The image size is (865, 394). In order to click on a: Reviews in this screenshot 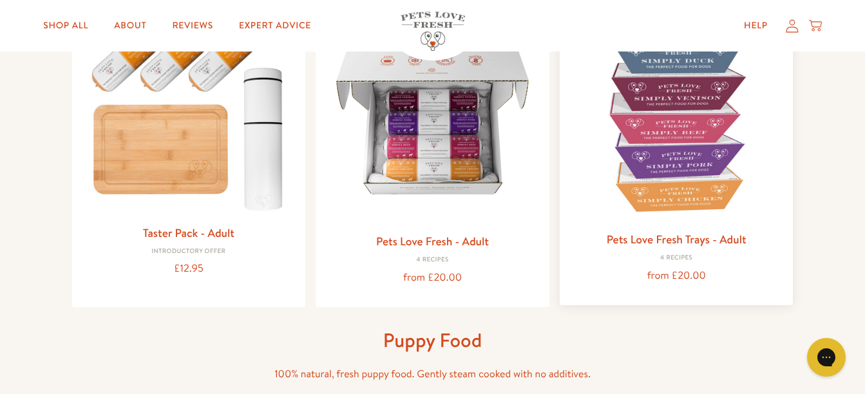, I will do `click(192, 26)`.